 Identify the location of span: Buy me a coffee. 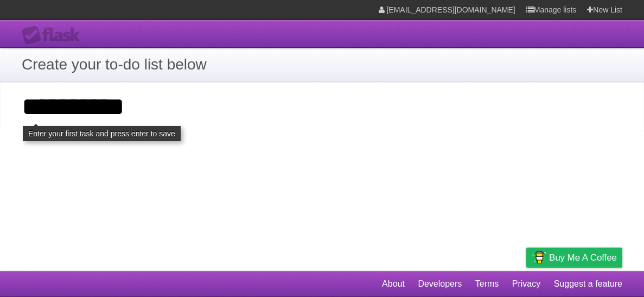
(583, 257).